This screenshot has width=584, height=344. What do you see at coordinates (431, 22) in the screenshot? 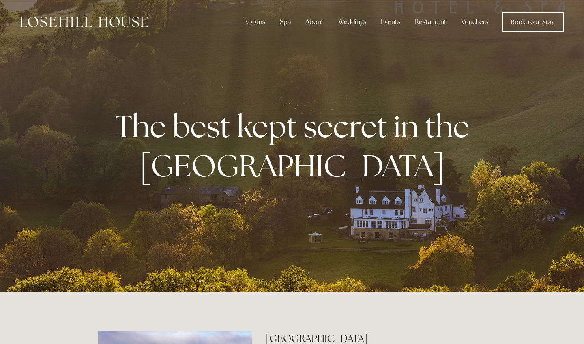
I see `div: Restaurant` at bounding box center [431, 22].